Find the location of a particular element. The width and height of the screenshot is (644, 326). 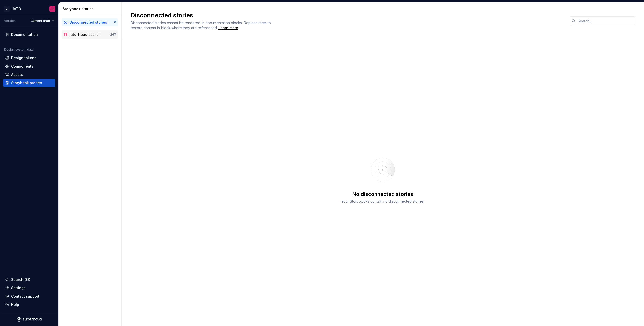

button: Search ⌘K is located at coordinates (29, 280).